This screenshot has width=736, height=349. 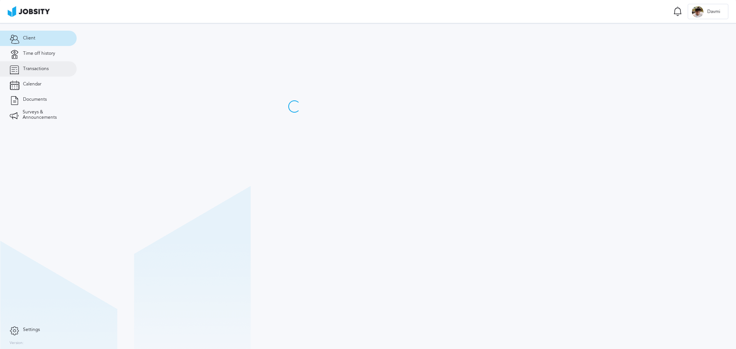 I want to click on div: D, so click(x=697, y=12).